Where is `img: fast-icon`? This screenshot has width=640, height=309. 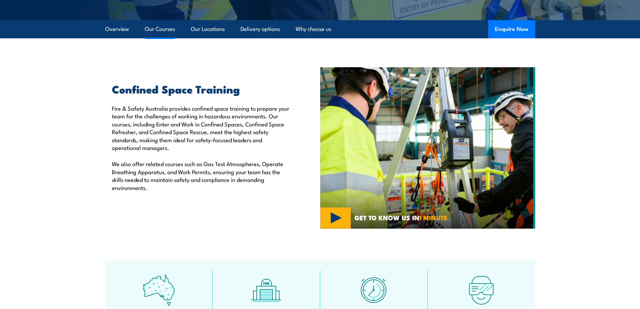
img: fast-icon is located at coordinates (374, 290).